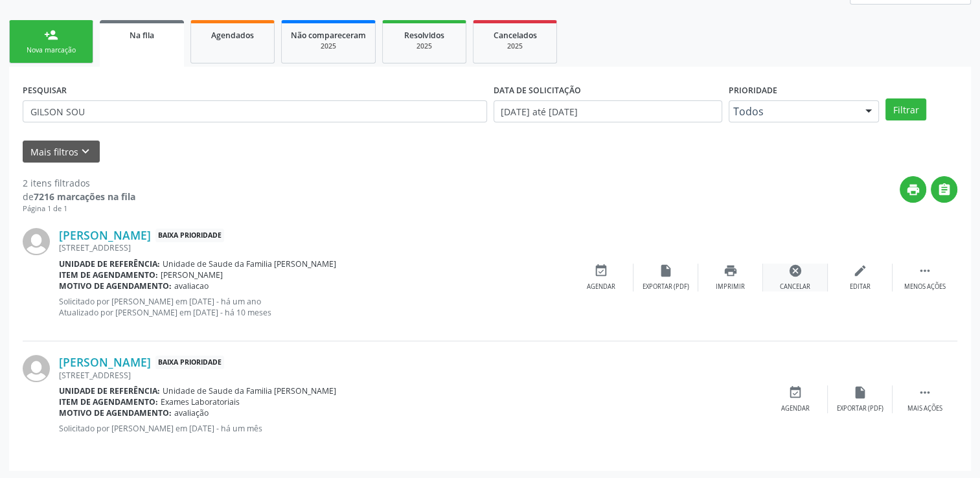  What do you see at coordinates (860, 287) in the screenshot?
I see `div: Editar` at bounding box center [860, 287].